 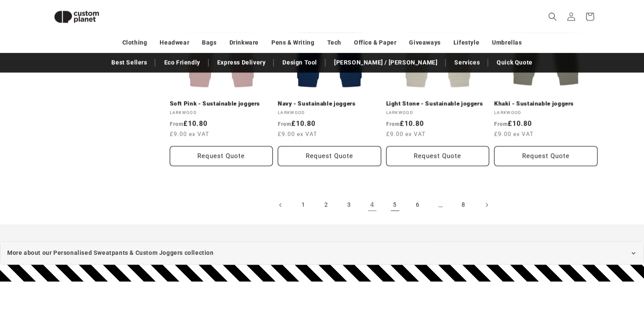 I want to click on span: More about our Personalised Sweatpants & Custom Joggers collection, so click(x=110, y=253).